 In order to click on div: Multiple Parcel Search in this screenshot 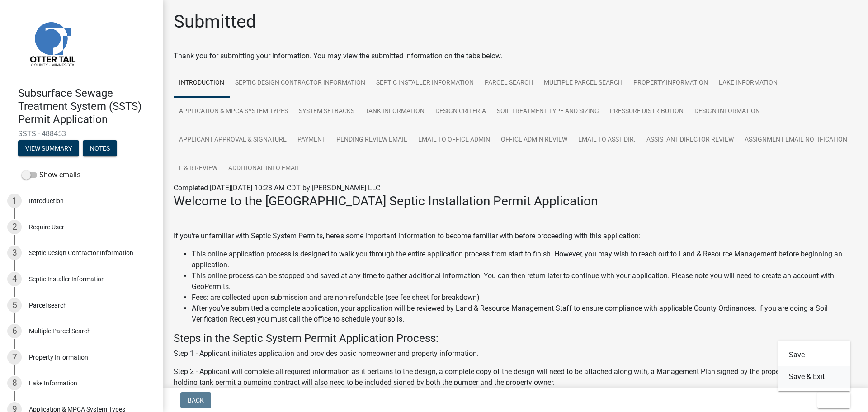, I will do `click(60, 331)`.